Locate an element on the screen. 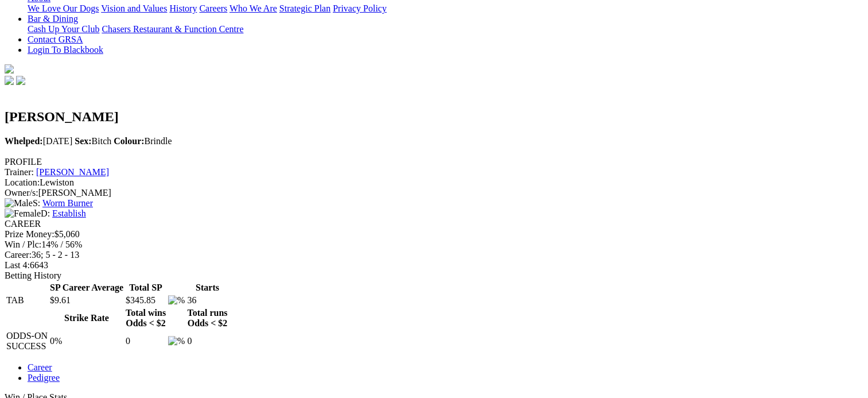 The height and width of the screenshot is (398, 868). a: Strategic Plan is located at coordinates (305, 8).